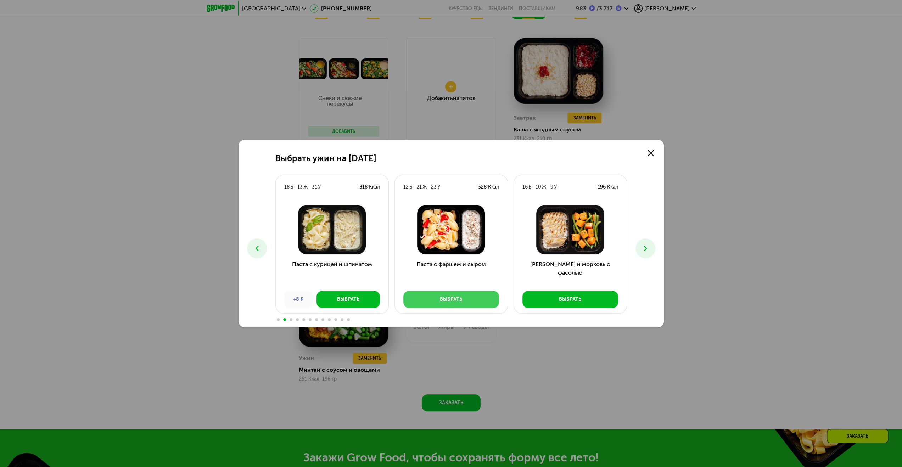 This screenshot has width=902, height=467. What do you see at coordinates (525, 187) in the screenshot?
I see `div: 16` at bounding box center [525, 187].